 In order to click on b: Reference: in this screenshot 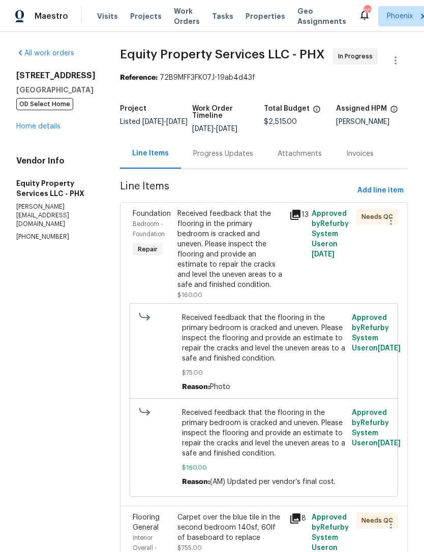, I will do `click(139, 78)`.